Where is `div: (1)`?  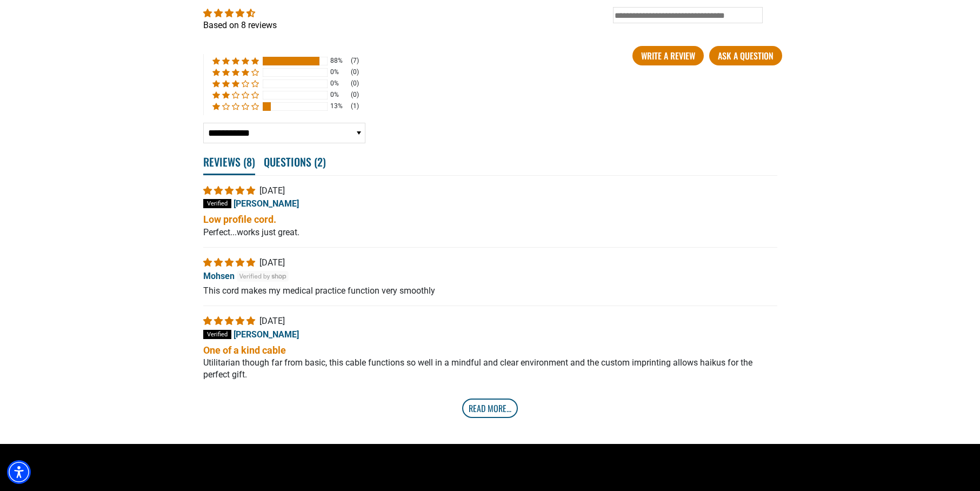 div: (1) is located at coordinates (355, 106).